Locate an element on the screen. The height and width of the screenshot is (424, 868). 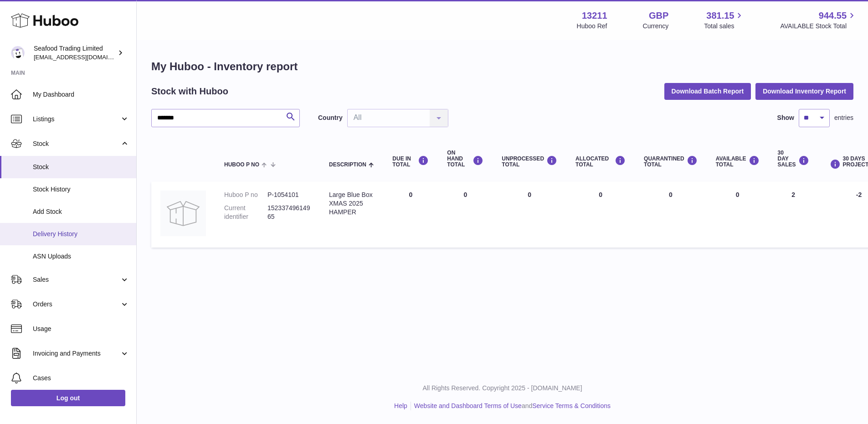
div: ON HAND Total is located at coordinates (465, 159).